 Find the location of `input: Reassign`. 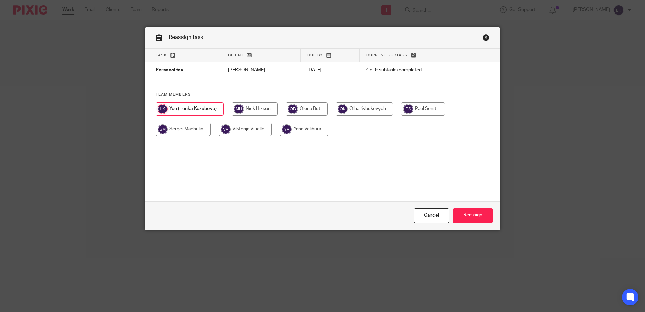

input: Reassign is located at coordinates (472, 215).